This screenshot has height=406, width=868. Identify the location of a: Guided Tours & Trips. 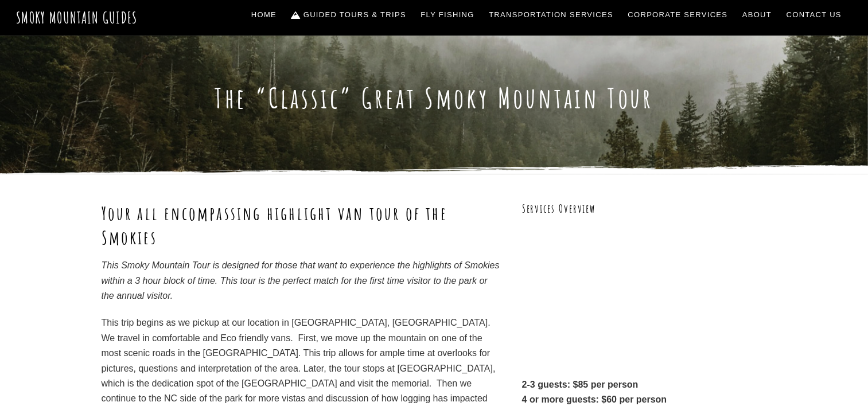
(349, 15).